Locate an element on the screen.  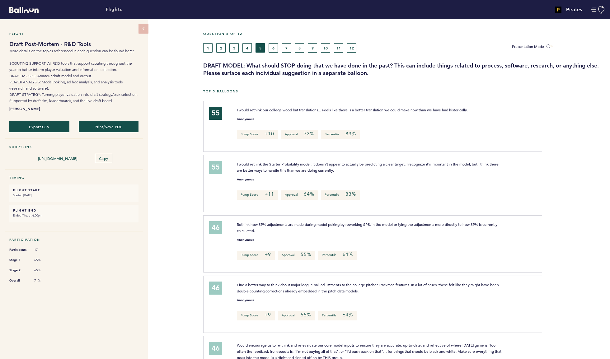
button: 11 is located at coordinates (338, 48).